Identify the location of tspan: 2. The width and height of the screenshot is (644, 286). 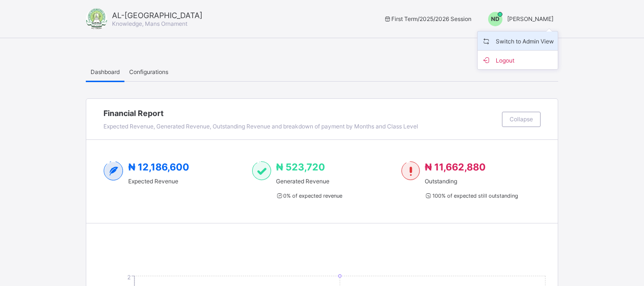
(129, 277).